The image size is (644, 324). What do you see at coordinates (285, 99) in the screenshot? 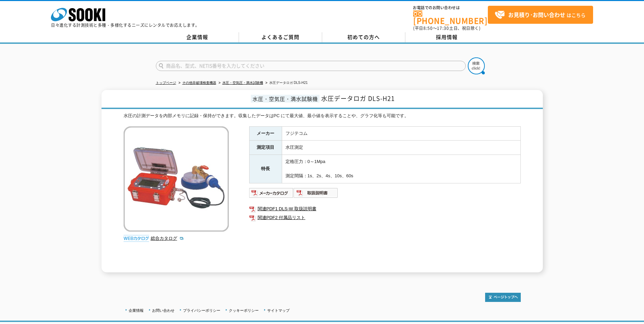
I see `span: 水圧・空気圧・満水試験機` at bounding box center [285, 99].